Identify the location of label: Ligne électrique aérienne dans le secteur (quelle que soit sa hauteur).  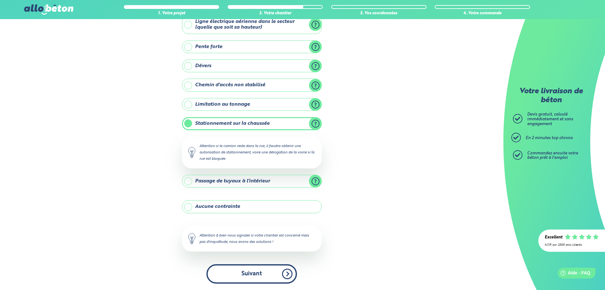
(252, 24).